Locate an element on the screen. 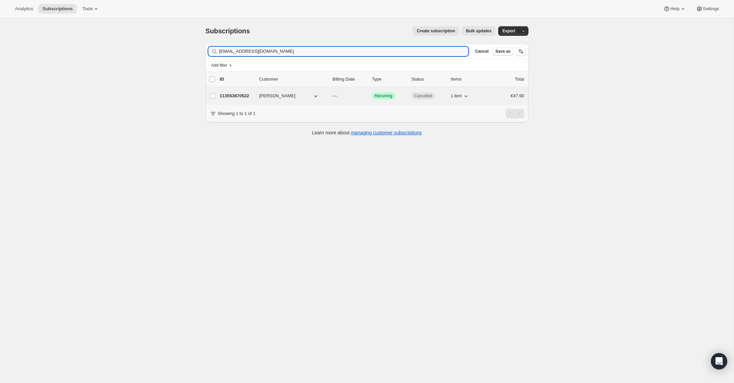  button: Cancel is located at coordinates (481, 51).